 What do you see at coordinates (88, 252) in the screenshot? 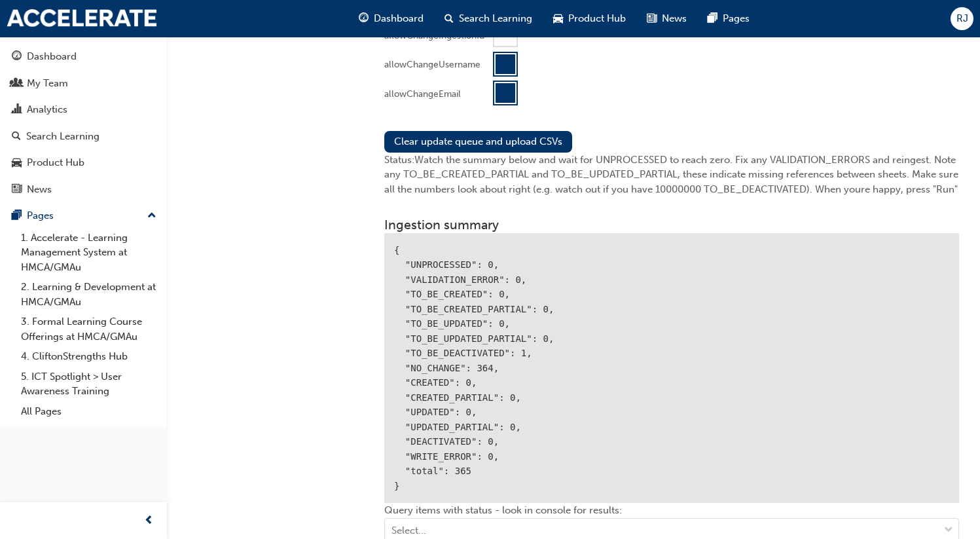
I see `a: 1. Accelerate - Learning Management System at HMCA/GMAu` at bounding box center [88, 252].